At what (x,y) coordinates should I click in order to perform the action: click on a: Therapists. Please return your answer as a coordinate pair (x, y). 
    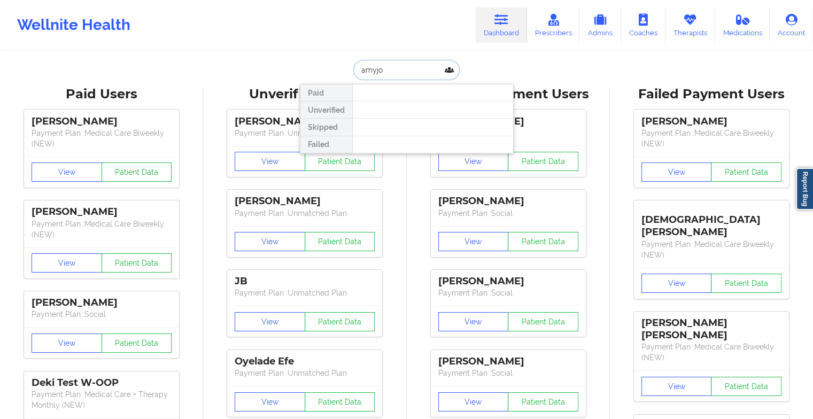
    Looking at the image, I should click on (690, 25).